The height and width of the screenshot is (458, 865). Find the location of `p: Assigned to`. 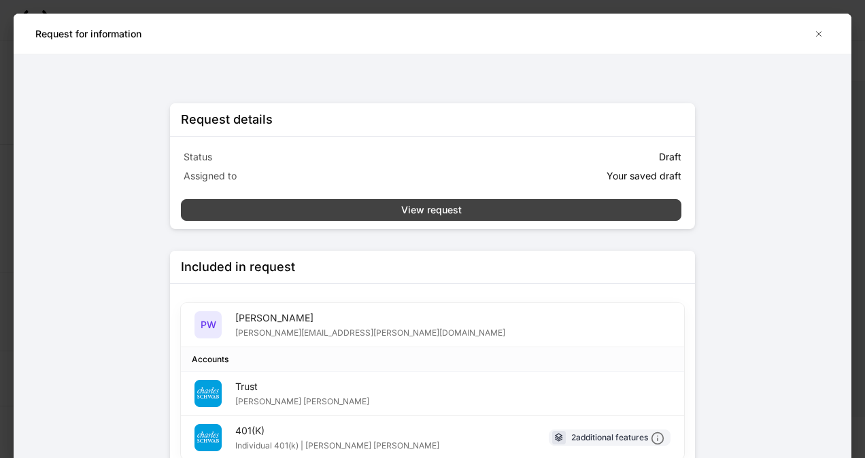

p: Assigned to is located at coordinates (307, 176).